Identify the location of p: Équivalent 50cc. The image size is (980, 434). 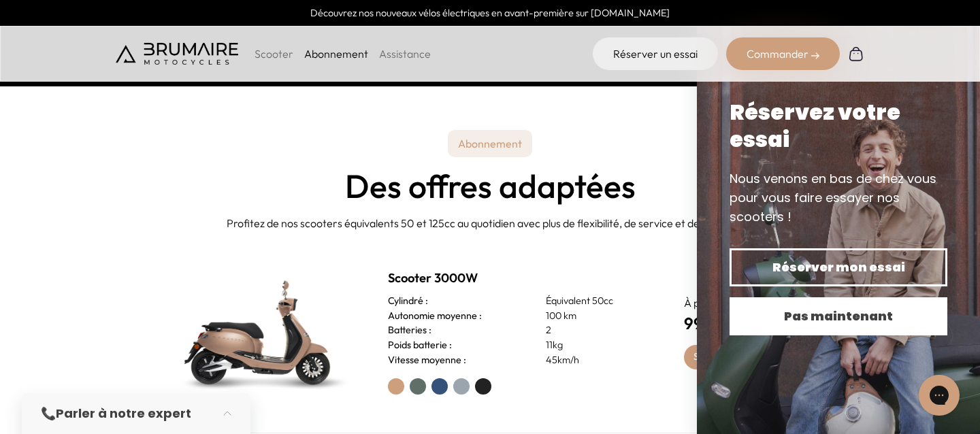
(598, 301).